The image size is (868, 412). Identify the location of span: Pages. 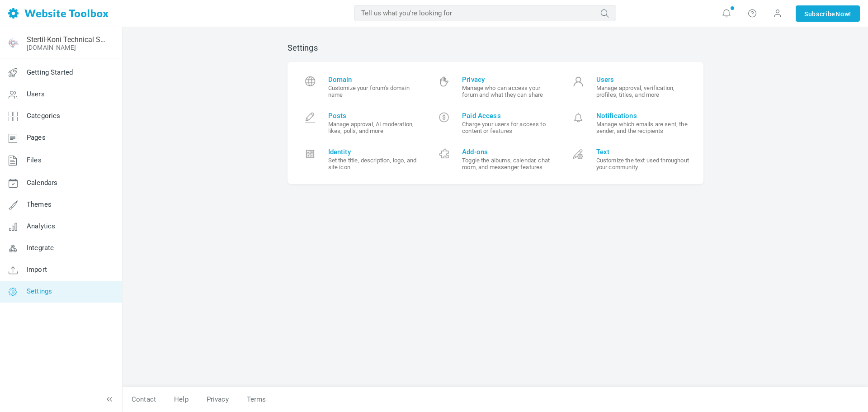
(36, 138).